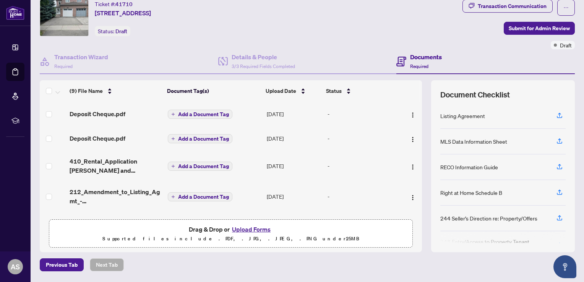  Describe the element at coordinates (475, 95) in the screenshot. I see `span: Document Checklist` at that location.